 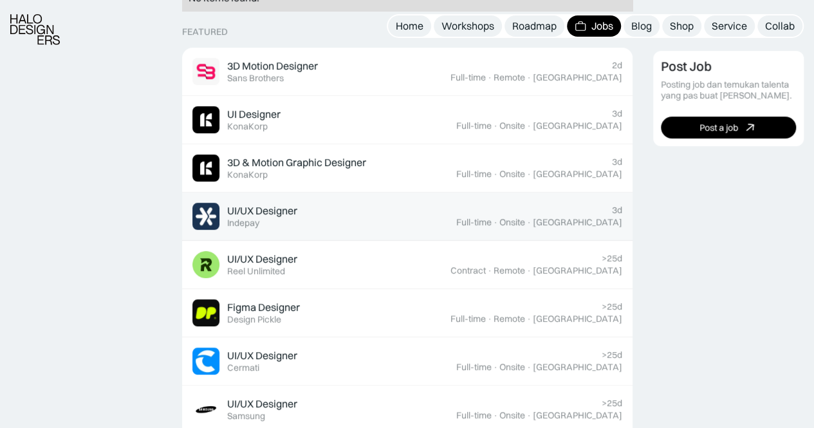 What do you see at coordinates (468, 270) in the screenshot?
I see `div: Contract` at bounding box center [468, 270].